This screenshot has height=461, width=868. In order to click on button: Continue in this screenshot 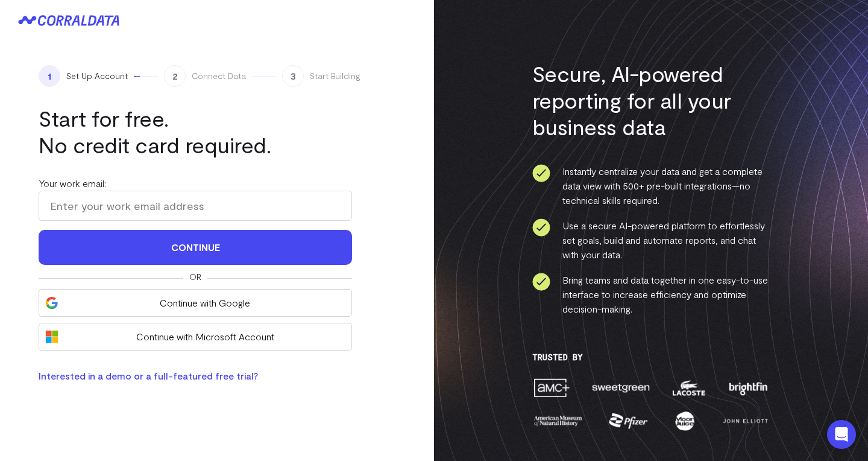, I will do `click(195, 247)`.